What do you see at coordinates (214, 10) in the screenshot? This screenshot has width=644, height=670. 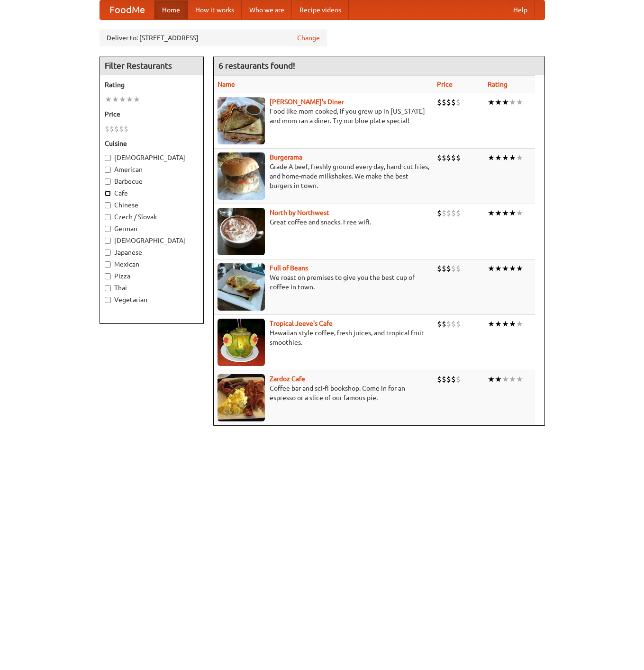 I see `a: How it works` at bounding box center [214, 10].